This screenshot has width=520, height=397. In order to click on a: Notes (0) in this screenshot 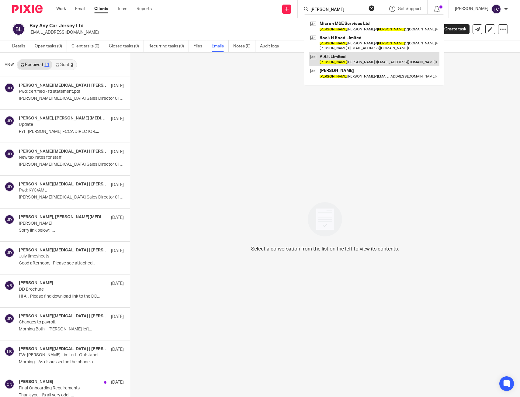, I will do `click(244, 46)`.